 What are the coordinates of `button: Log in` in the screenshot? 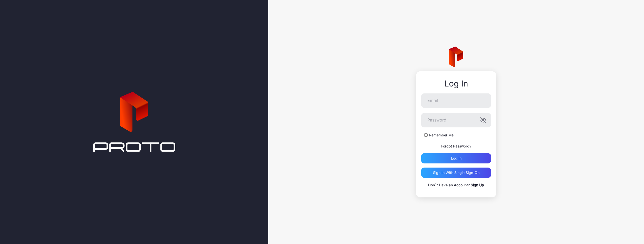 It's located at (456, 158).